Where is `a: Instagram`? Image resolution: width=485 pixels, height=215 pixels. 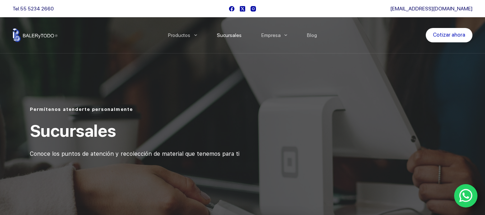
a: Instagram is located at coordinates (253, 9).